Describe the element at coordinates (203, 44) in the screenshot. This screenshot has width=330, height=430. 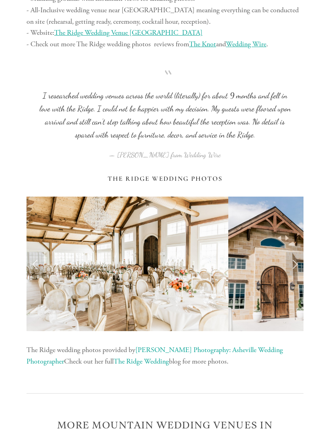
I see `span: The Knot` at that location.